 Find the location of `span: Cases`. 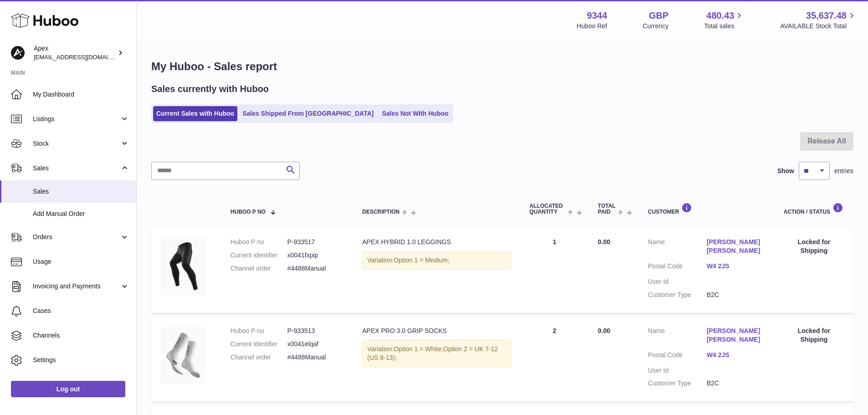

span: Cases is located at coordinates (81, 311).